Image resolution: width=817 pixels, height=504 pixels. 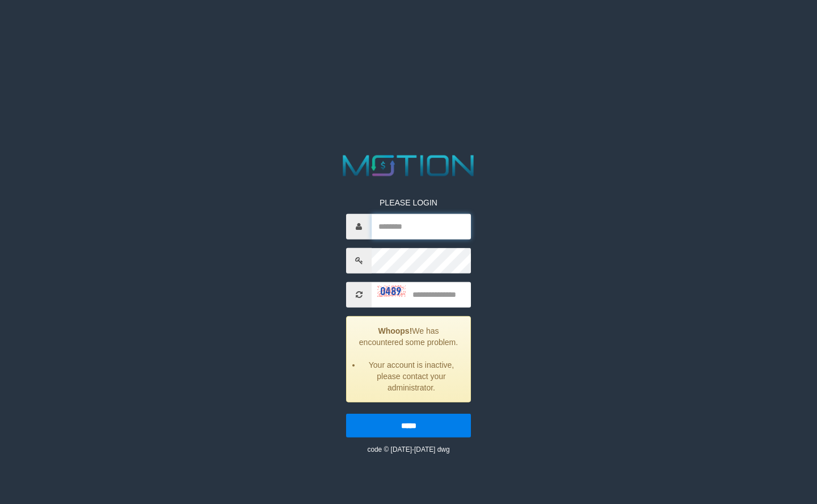 I want to click on p: PLEASE LOGIN, so click(x=408, y=202).